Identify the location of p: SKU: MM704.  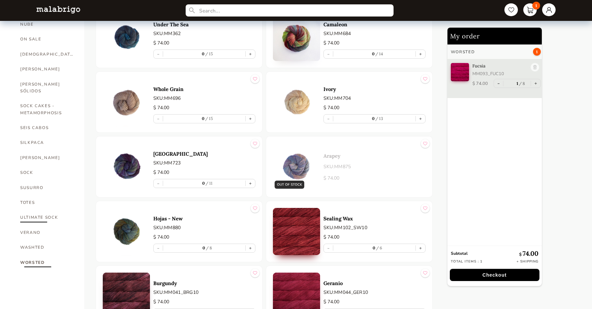
(375, 98).